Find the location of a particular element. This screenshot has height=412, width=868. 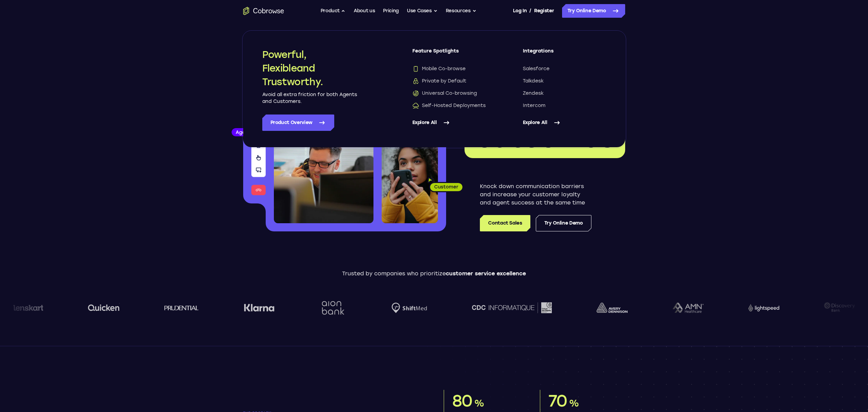

img: Universal Co-browsing is located at coordinates (416, 93).